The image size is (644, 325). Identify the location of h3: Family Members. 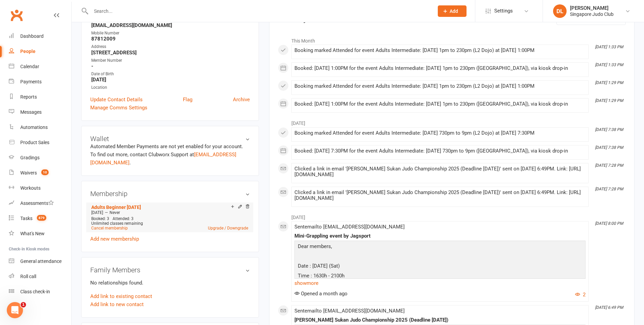
(170, 270).